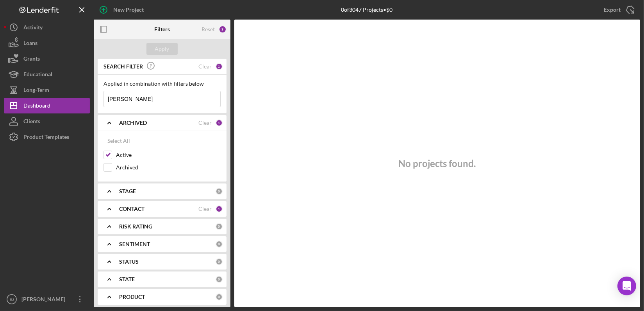 The image size is (644, 311). Describe the element at coordinates (367, 10) in the screenshot. I see `div: 0 of 3047 Projects • $0` at that location.